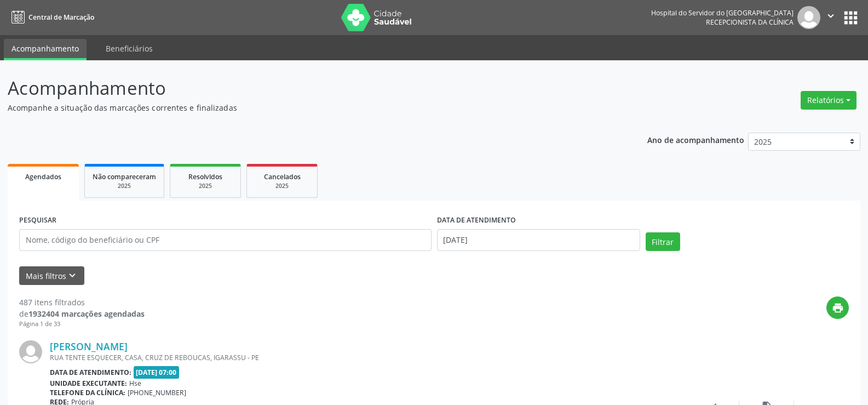 Image resolution: width=868 pixels, height=405 pixels. I want to click on button: apps, so click(850, 18).